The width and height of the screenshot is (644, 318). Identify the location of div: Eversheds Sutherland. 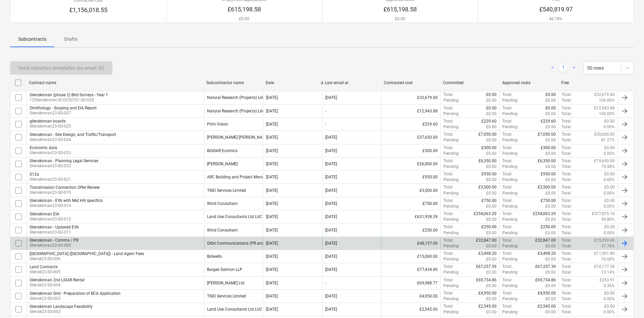
(223, 164).